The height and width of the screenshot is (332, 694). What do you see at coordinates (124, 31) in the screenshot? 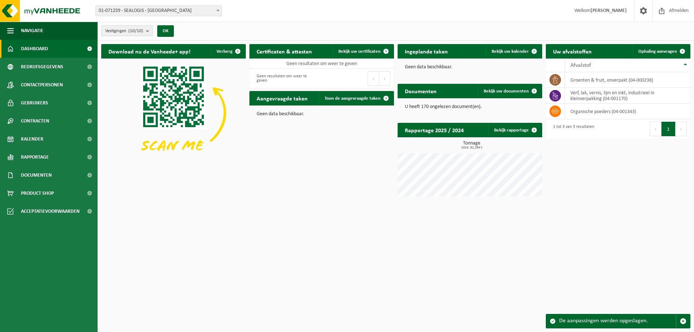
I see `span: Vestigingen` at bounding box center [124, 31].